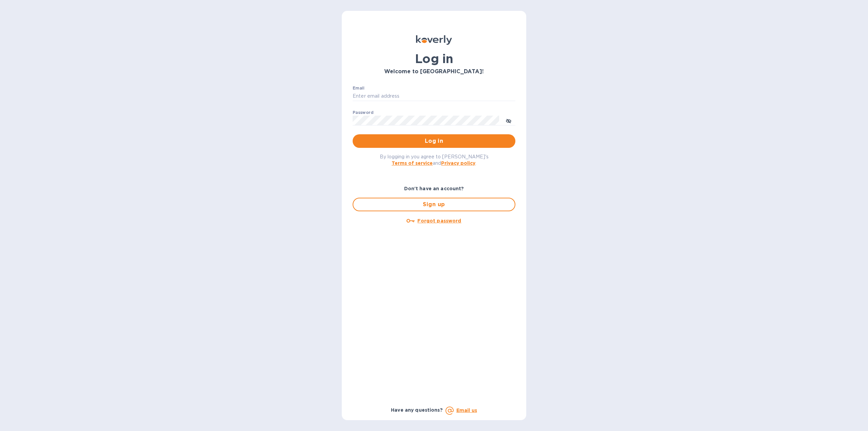 The image size is (868, 431). Describe the element at coordinates (412, 163) in the screenshot. I see `a: Terms of service` at that location.